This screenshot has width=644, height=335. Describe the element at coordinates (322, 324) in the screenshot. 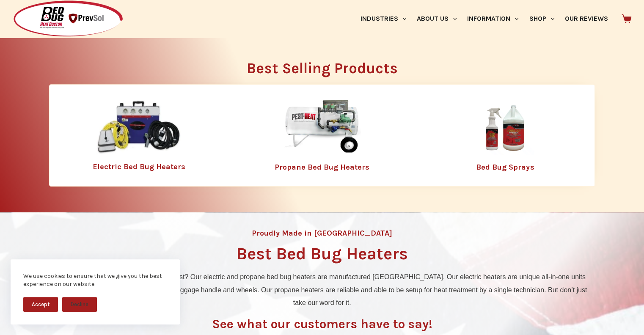

I see `h3: See what our customers have to say!` at that location.